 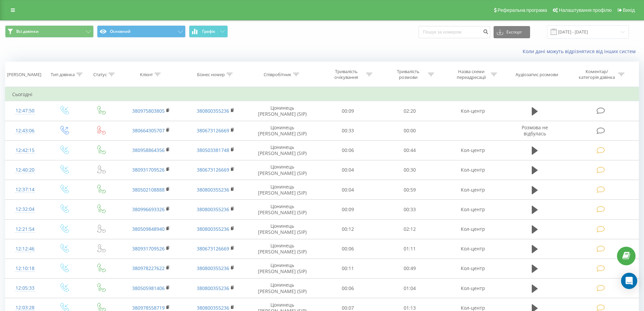 I want to click on span: Графік, so click(x=209, y=31).